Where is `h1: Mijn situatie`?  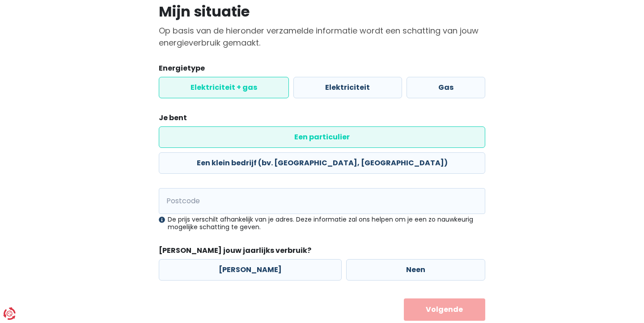 h1: Mijn situatie is located at coordinates (322, 12).